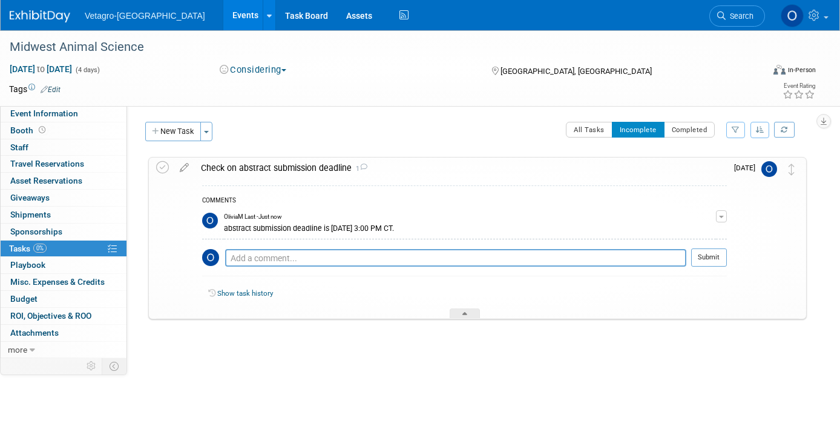  I want to click on img: ExhibitDay, so click(40, 16).